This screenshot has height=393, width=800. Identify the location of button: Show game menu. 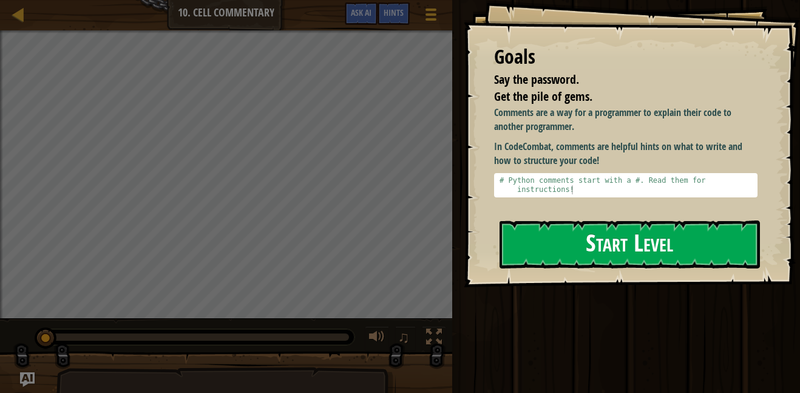
(431, 16).